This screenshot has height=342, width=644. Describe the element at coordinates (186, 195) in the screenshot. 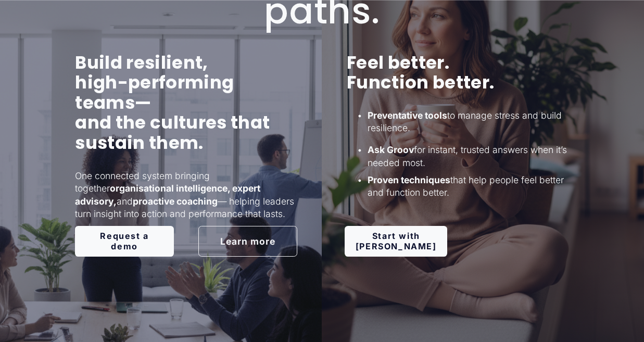

I see `p: One connected system bringing together and — helping leaders turn insight into action and perform...` at that location.